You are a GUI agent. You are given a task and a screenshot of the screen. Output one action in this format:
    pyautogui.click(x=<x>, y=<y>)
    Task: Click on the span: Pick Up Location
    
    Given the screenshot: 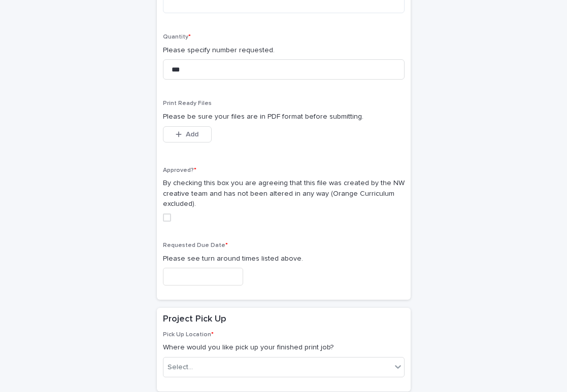 What is the action you would take?
    pyautogui.click(x=188, y=335)
    